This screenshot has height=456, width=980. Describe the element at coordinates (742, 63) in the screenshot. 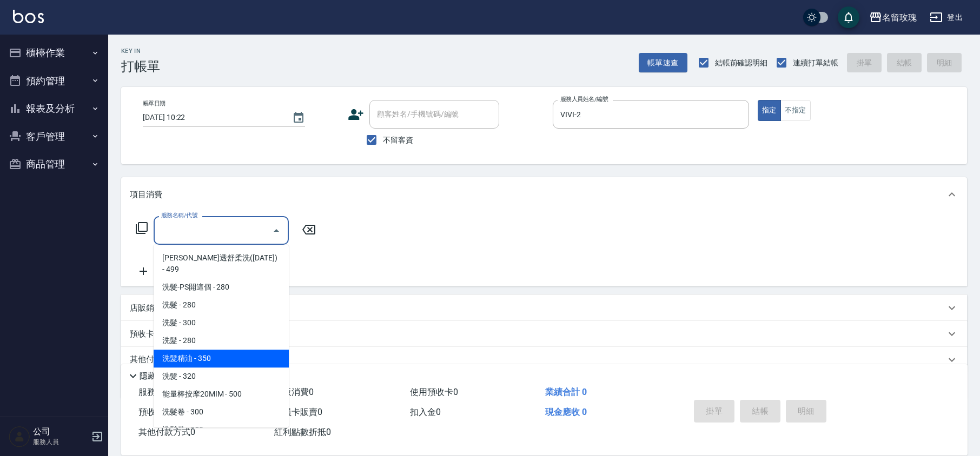

I see `span: 結帳前確認明細` at that location.